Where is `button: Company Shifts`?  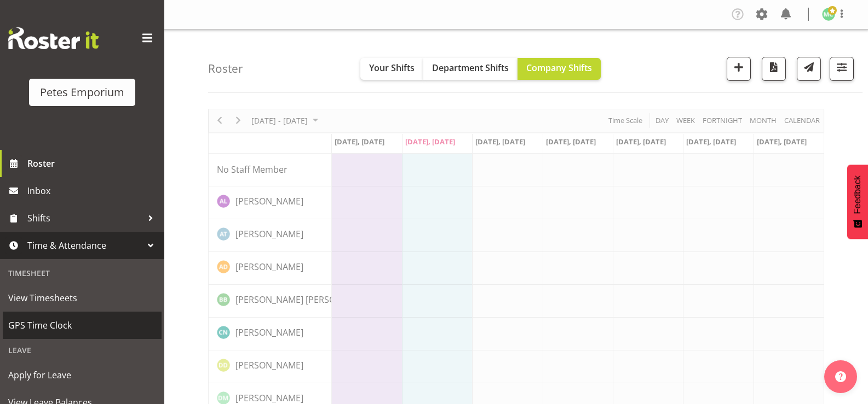
button: Company Shifts is located at coordinates (559, 69).